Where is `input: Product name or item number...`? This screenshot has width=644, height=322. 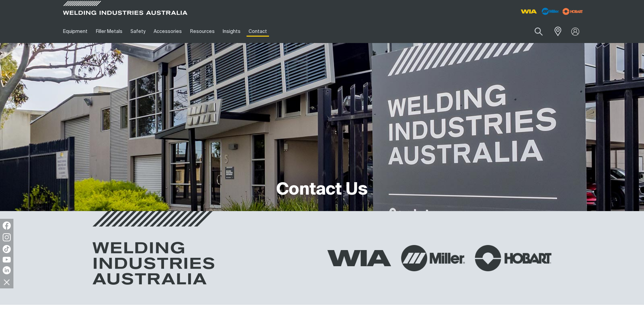
input: Product name or item number... is located at coordinates (535, 32).